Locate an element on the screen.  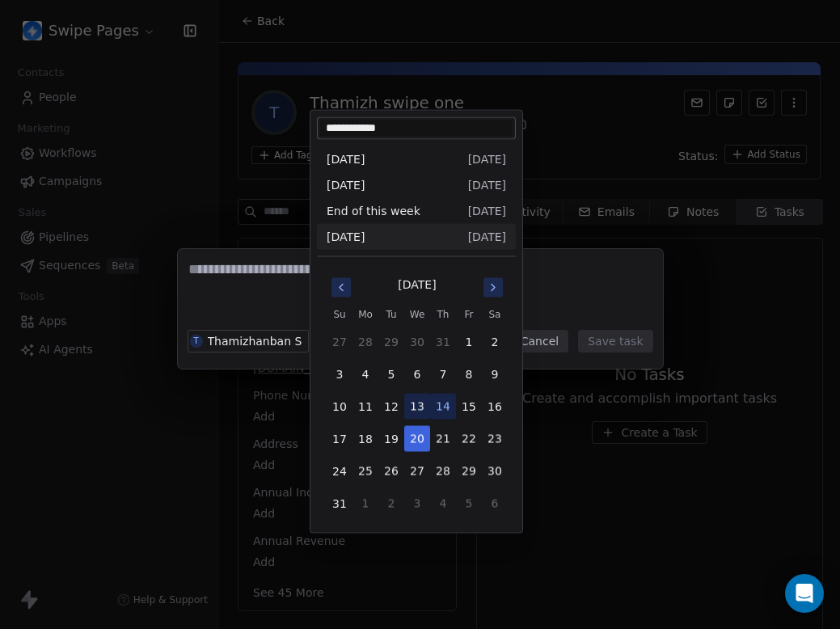
button: 26 is located at coordinates (391, 471).